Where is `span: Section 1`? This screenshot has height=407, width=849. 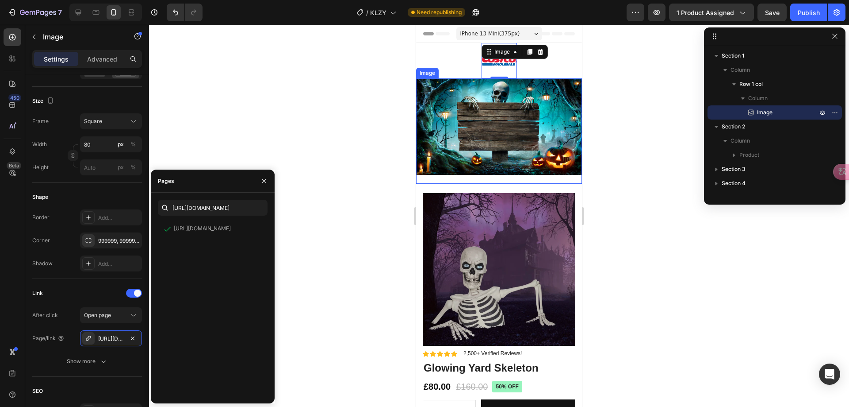
span: Section 1 is located at coordinates (733, 56).